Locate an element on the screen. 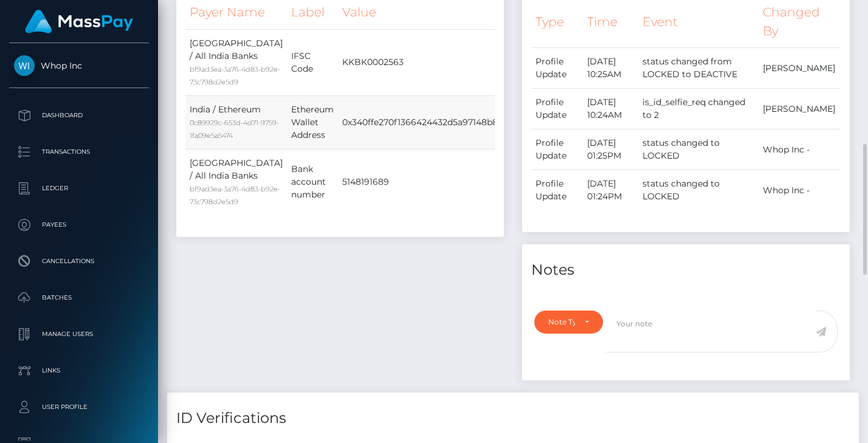 This screenshot has height=443, width=868. p: Manage Users is located at coordinates (79, 334).